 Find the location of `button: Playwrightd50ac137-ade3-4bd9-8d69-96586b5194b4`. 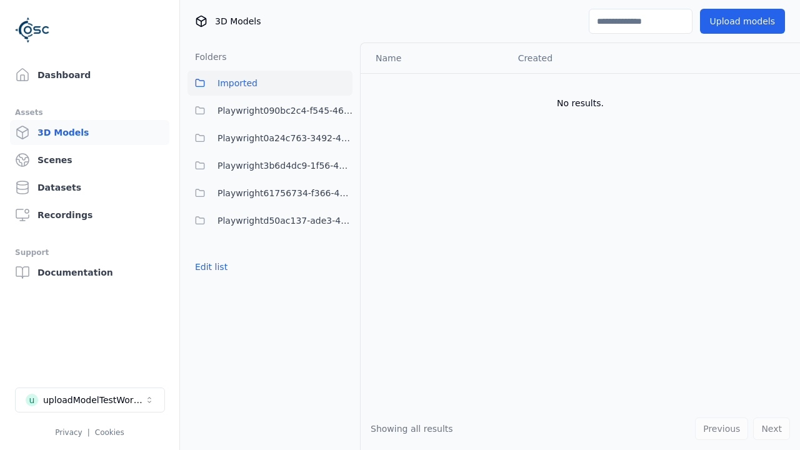

button: Playwrightd50ac137-ade3-4bd9-8d69-96586b5194b4 is located at coordinates (270, 220).